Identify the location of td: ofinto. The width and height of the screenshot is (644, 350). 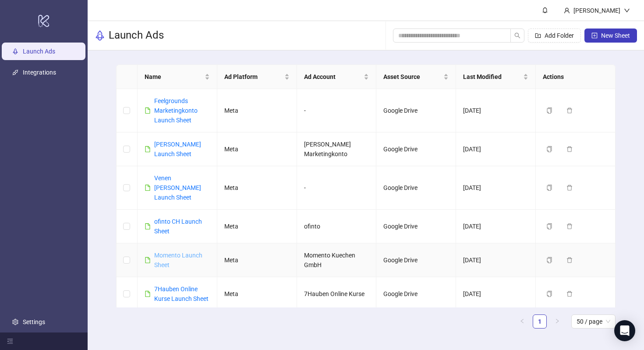
(337, 226).